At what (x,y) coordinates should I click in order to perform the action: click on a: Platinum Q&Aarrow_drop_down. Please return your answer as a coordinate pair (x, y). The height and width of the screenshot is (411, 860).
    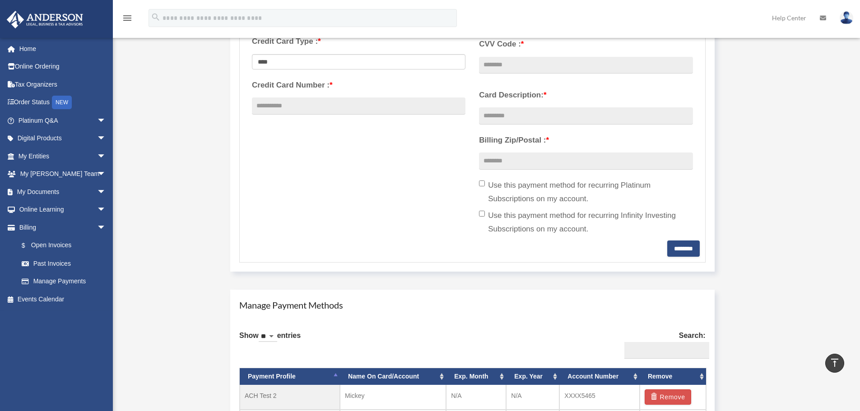
    Looking at the image, I should click on (63, 121).